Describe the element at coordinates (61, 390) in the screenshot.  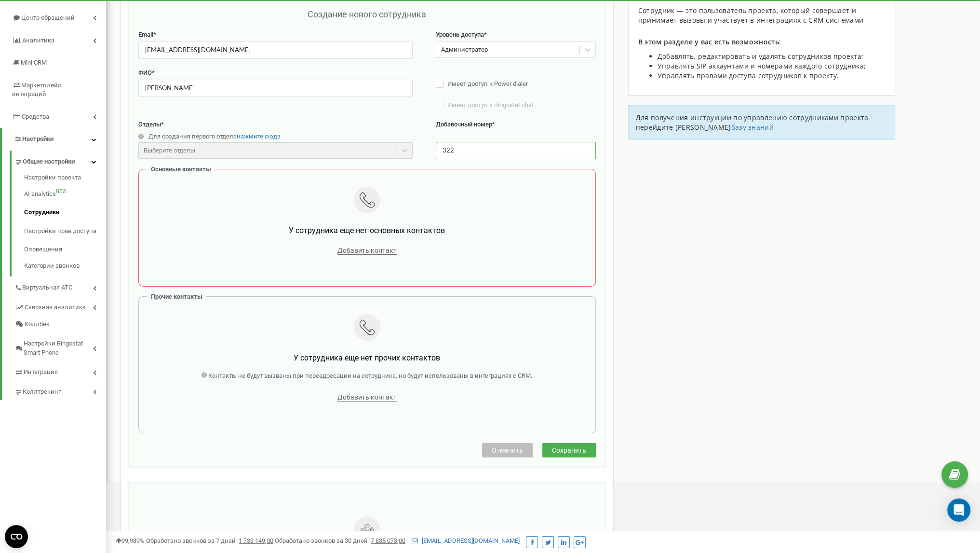
I see `a: Коллтрекинг` at that location.